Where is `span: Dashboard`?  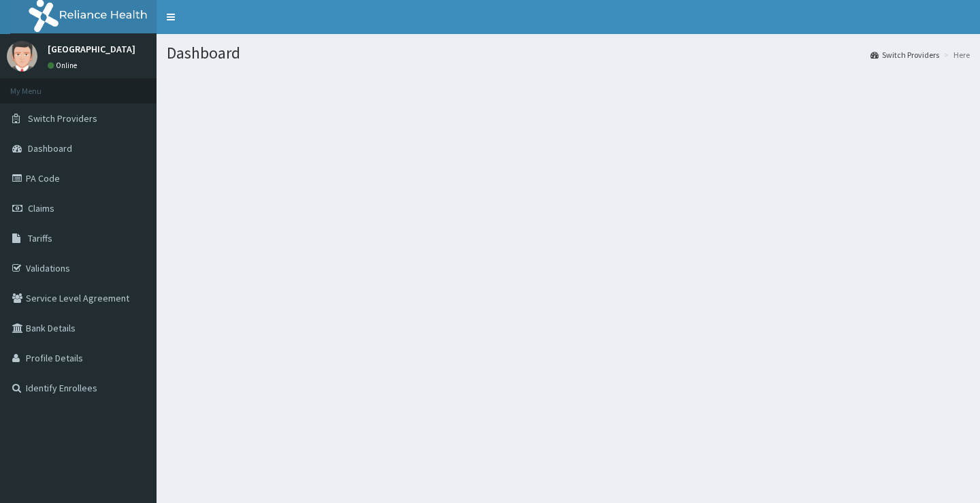
span: Dashboard is located at coordinates (50, 149).